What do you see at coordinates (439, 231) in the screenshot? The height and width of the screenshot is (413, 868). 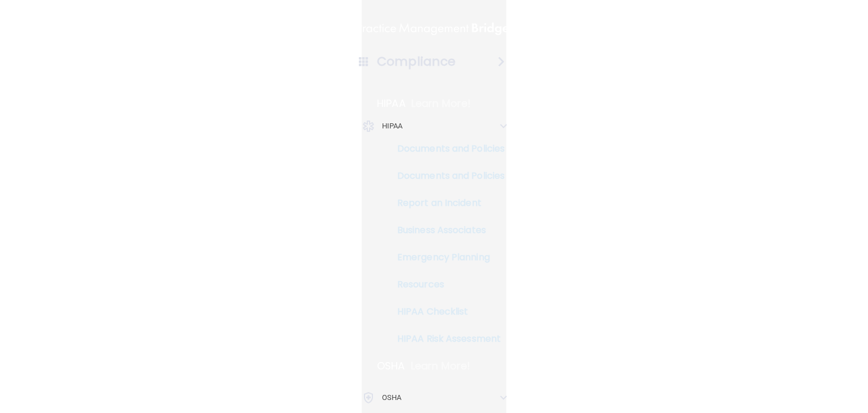 I see `a: Business Associates` at bounding box center [439, 231].